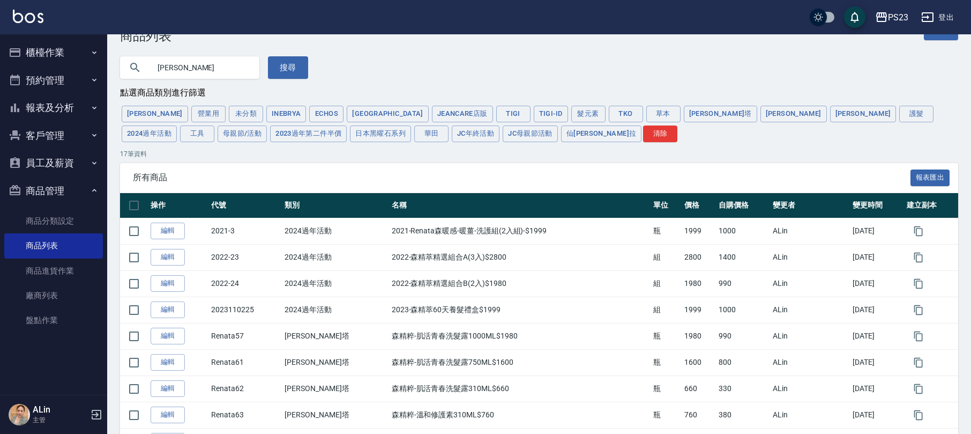  I want to click on button: 未分類, so click(246, 114).